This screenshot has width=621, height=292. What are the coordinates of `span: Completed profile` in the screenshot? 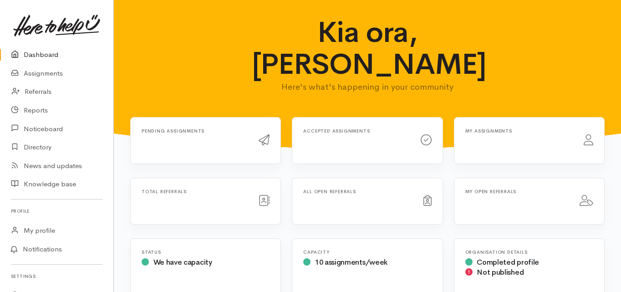 It's located at (507, 262).